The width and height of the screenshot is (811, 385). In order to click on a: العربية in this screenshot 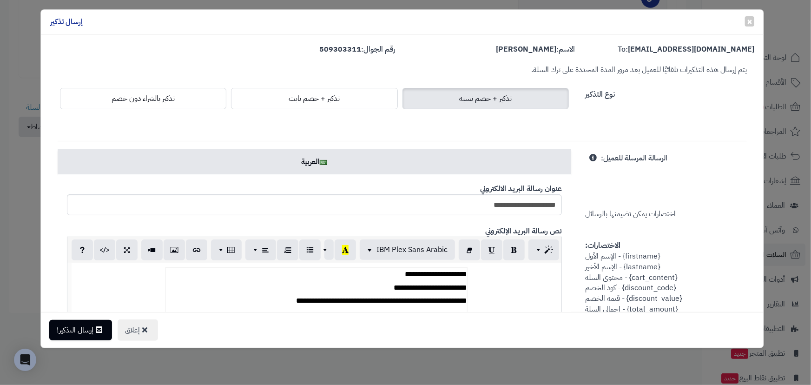, I will do `click(314, 162)`.